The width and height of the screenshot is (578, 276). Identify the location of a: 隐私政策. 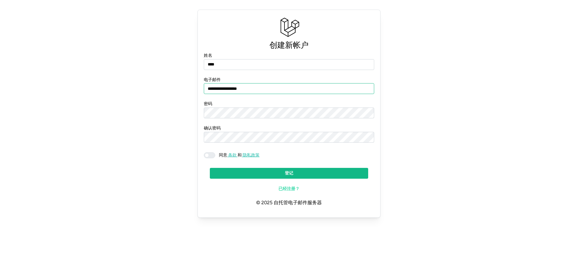
(250, 155).